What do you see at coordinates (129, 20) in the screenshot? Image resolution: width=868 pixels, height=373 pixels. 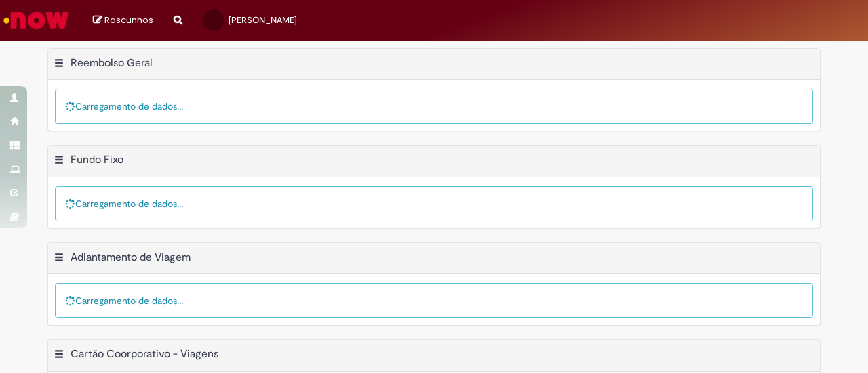 I see `span: Rascunhos` at bounding box center [129, 20].